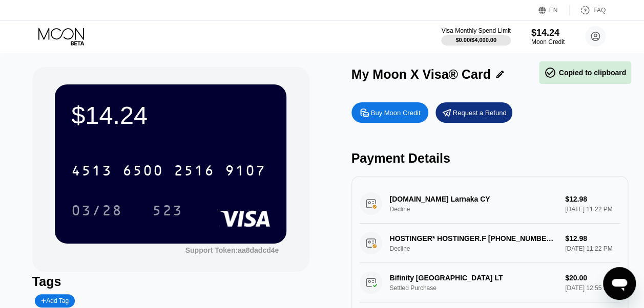 This screenshot has width=644, height=308. I want to click on div: Support Token:aa8dadcd4e, so click(232, 251).